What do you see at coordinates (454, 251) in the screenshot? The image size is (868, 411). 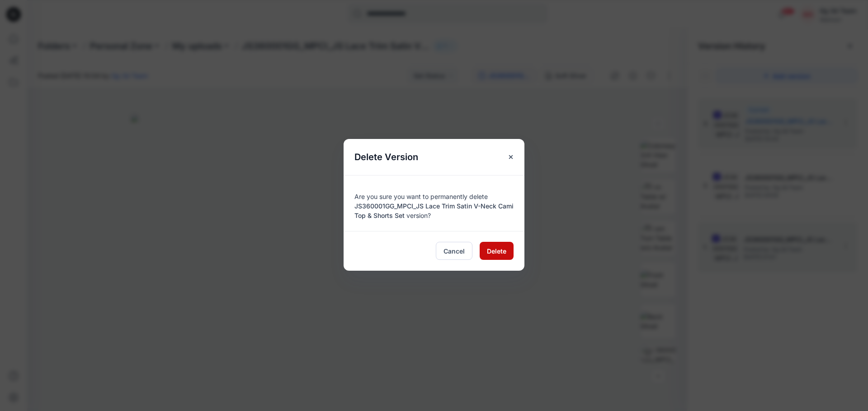 I see `button: Cancel` at bounding box center [454, 251].